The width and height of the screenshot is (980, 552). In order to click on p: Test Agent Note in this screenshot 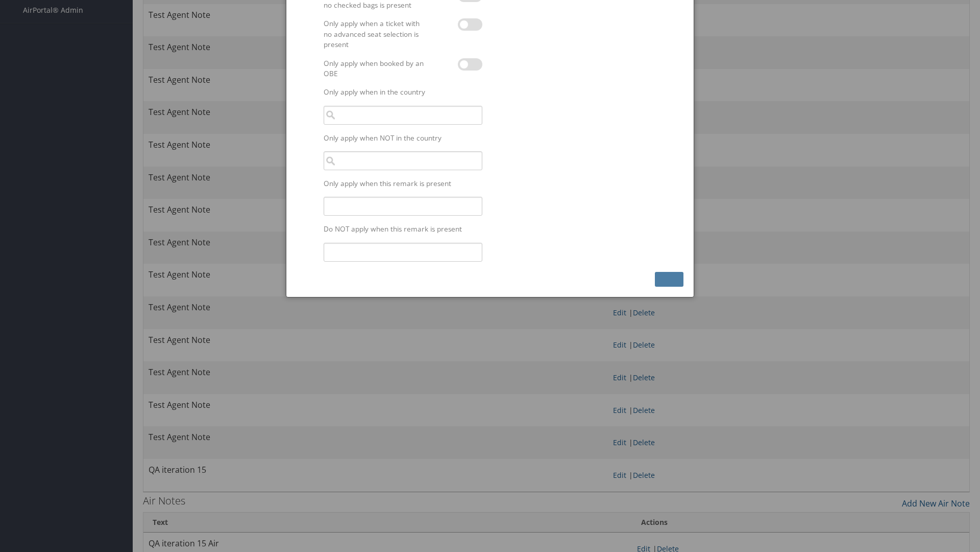, I will do `click(174, 10)`.